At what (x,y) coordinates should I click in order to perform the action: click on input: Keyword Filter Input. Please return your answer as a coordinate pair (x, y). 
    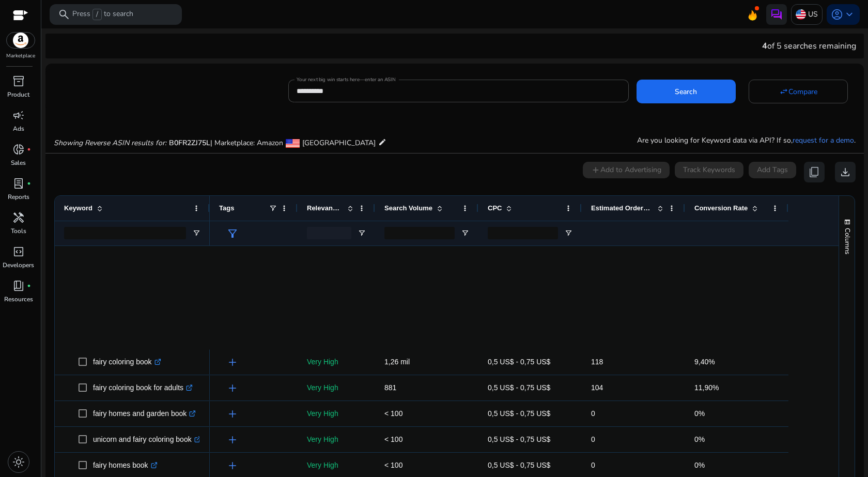
    Looking at the image, I should click on (125, 233).